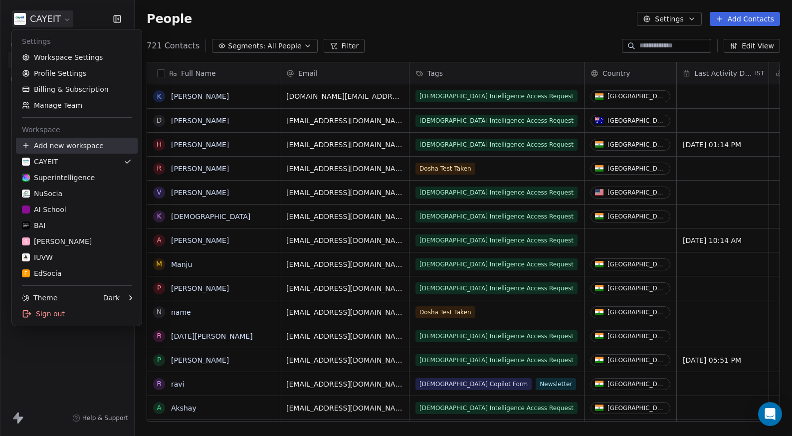 This screenshot has width=792, height=436. What do you see at coordinates (39, 298) in the screenshot?
I see `div: Theme` at bounding box center [39, 298].